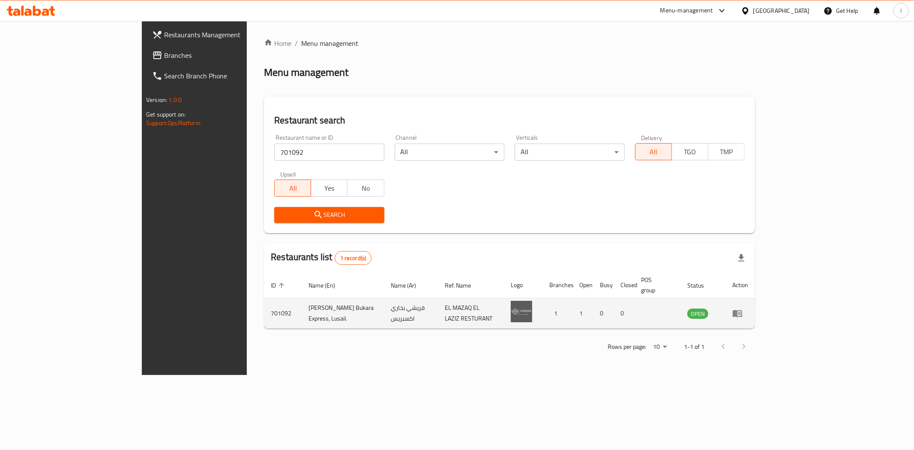 This screenshot has width=914, height=450. What do you see at coordinates (365, 188) in the screenshot?
I see `button: No` at bounding box center [365, 188].